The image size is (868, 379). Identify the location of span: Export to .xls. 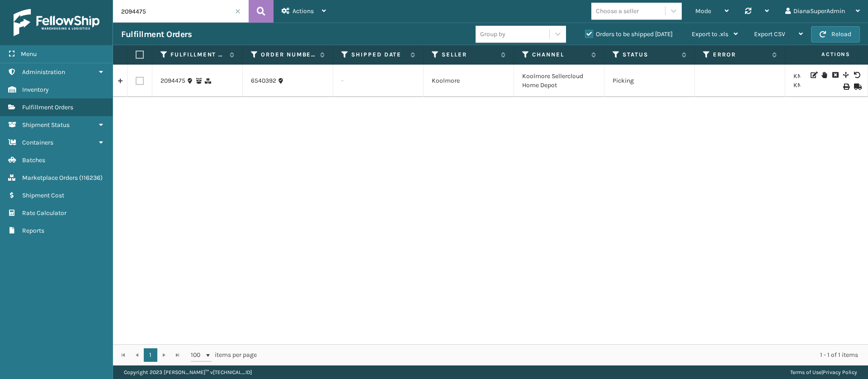
(710, 34).